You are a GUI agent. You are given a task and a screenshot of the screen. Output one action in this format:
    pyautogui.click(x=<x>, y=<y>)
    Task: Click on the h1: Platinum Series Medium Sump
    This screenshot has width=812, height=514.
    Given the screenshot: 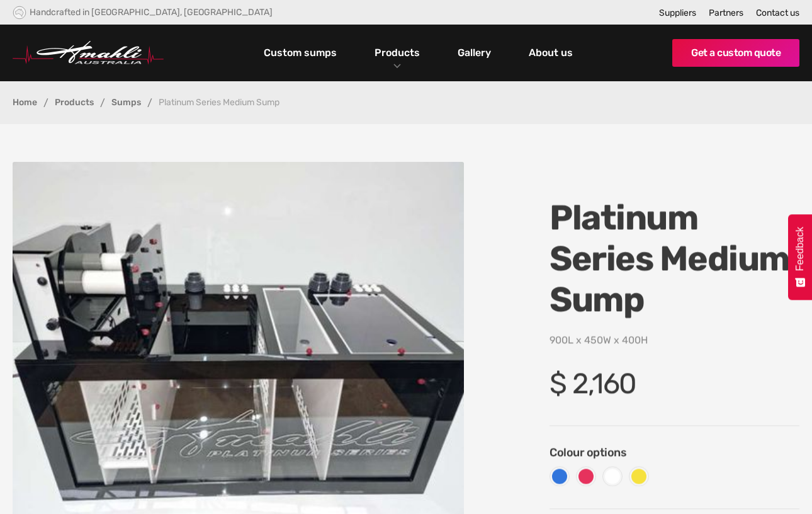 What is the action you would take?
    pyautogui.click(x=674, y=258)
    